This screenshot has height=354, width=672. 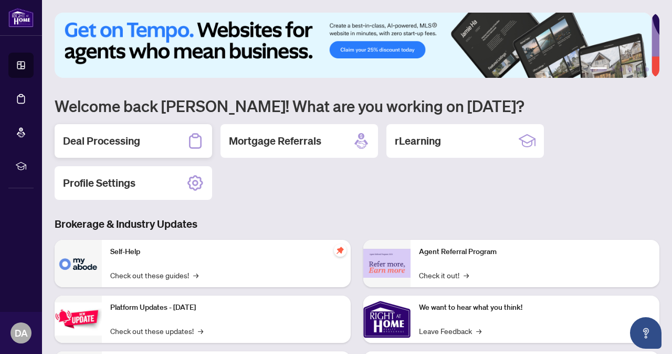 What do you see at coordinates (78, 263) in the screenshot?
I see `img: Self-Help` at bounding box center [78, 263].